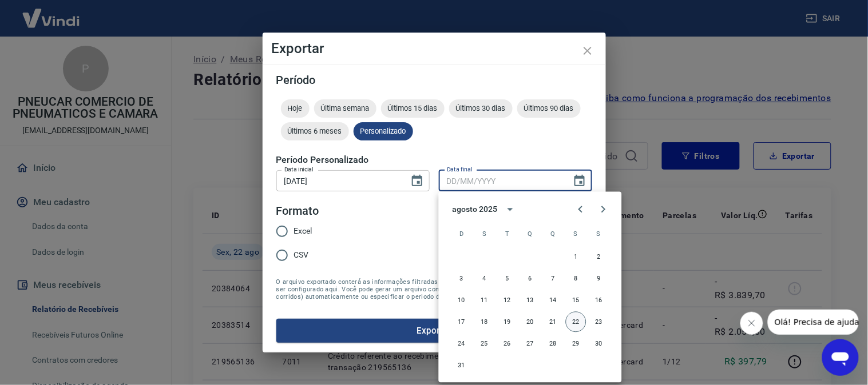 The height and width of the screenshot is (385, 868). What do you see at coordinates (510, 210) in the screenshot?
I see `button: calendar view is open, switch to year view` at bounding box center [510, 210].